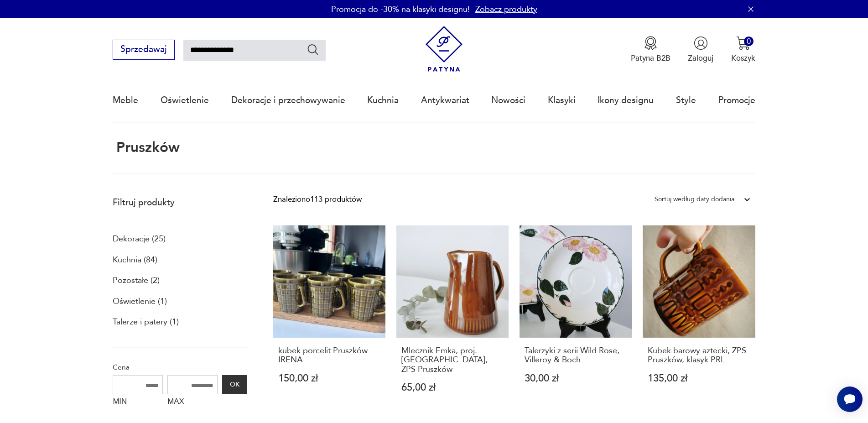  Describe the element at coordinates (185, 100) in the screenshot. I see `a: Oświetlenie` at that location.